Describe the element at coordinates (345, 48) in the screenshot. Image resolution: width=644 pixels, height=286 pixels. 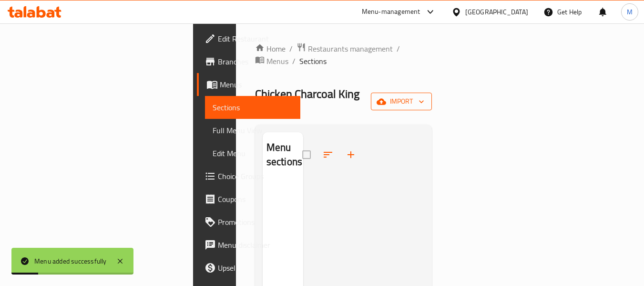
I see `a: Restaurants management` at that location.